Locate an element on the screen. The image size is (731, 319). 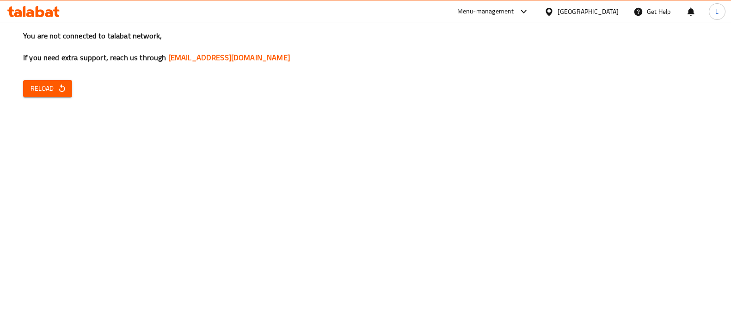
span: Reload is located at coordinates (48, 88).